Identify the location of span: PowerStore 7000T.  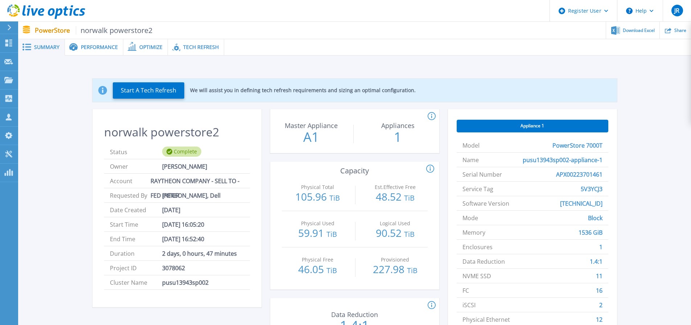
(577, 145).